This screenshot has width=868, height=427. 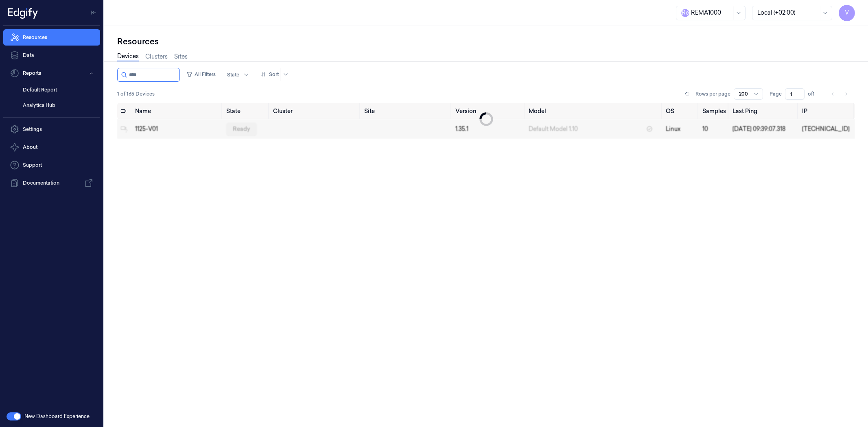 What do you see at coordinates (52, 183) in the screenshot?
I see `a: Documentation` at bounding box center [52, 183].